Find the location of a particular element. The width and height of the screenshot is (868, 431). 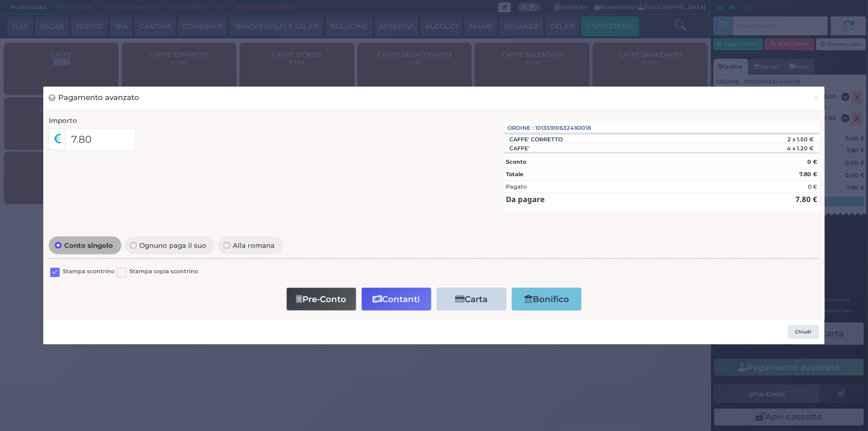

span: Ognuno paga il suo is located at coordinates (173, 245).